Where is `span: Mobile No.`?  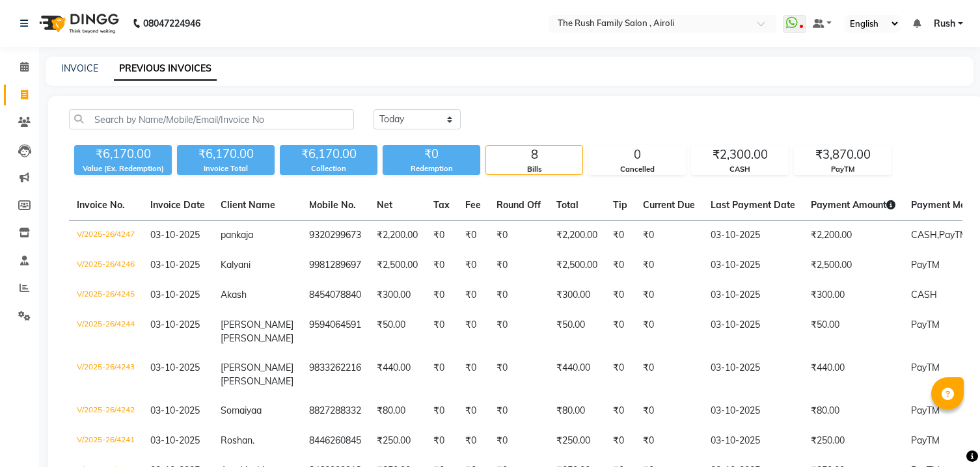 span: Mobile No. is located at coordinates (332, 205).